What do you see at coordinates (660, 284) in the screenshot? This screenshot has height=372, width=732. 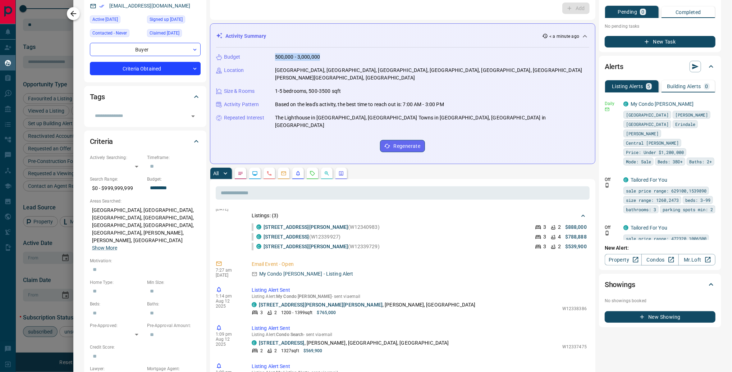 I see `div: Showings` at bounding box center [660, 284].